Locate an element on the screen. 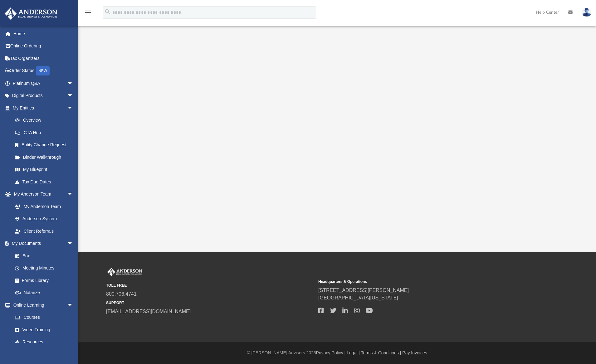 The width and height of the screenshot is (596, 364). img: User Pic is located at coordinates (586, 12).